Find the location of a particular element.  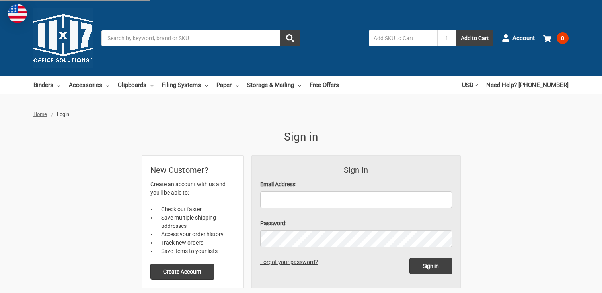

img: duty and tax information for United States is located at coordinates (17, 14).